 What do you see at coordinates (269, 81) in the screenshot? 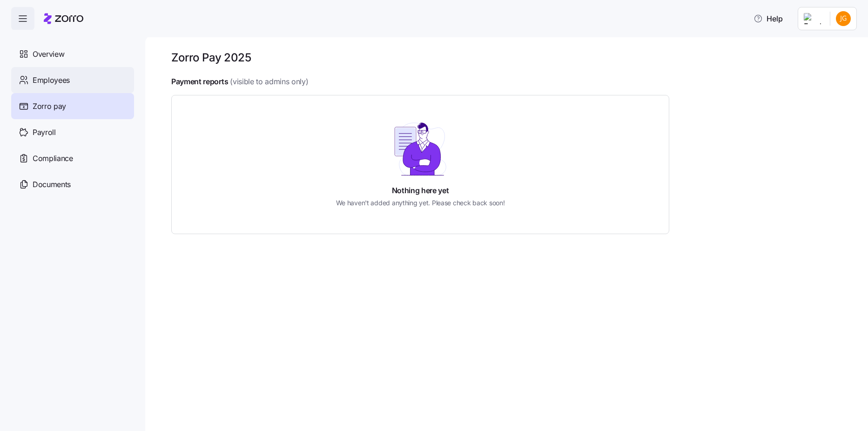
I see `span: (visible to admins only)` at bounding box center [269, 81].